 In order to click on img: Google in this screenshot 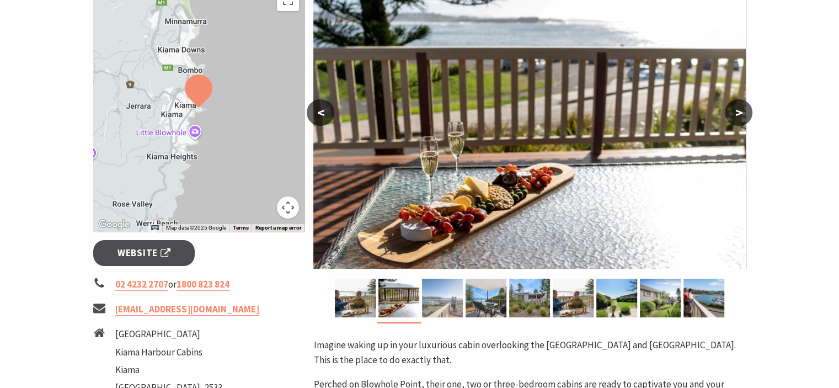, I will do `click(114, 224)`.